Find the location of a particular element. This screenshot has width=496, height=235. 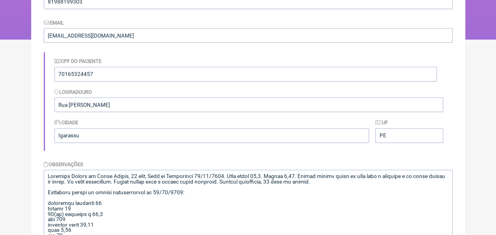

label: Observações is located at coordinates (64, 164).